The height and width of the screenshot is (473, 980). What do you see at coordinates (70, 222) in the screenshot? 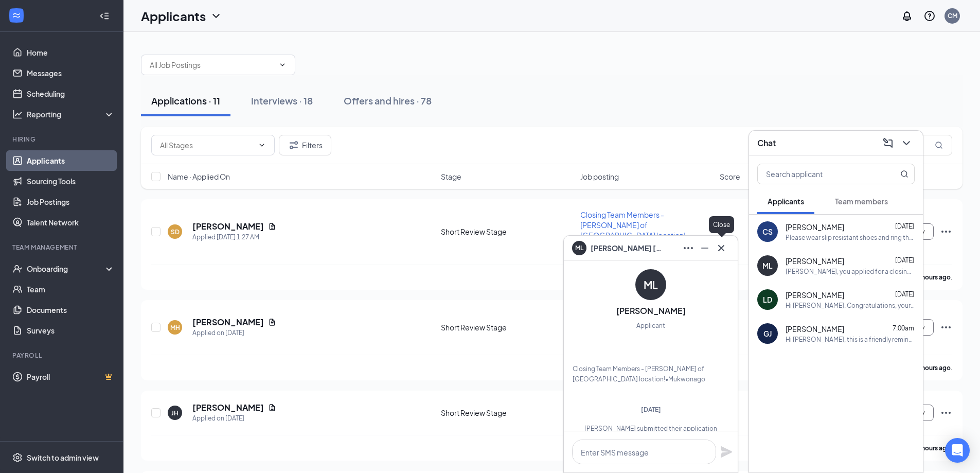
I see `a: Talent Network` at bounding box center [70, 222].